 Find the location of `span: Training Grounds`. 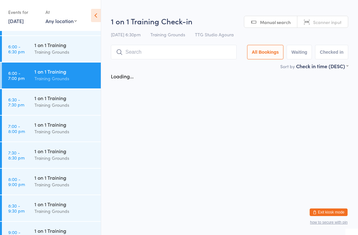

span: Training Grounds is located at coordinates (168, 34).